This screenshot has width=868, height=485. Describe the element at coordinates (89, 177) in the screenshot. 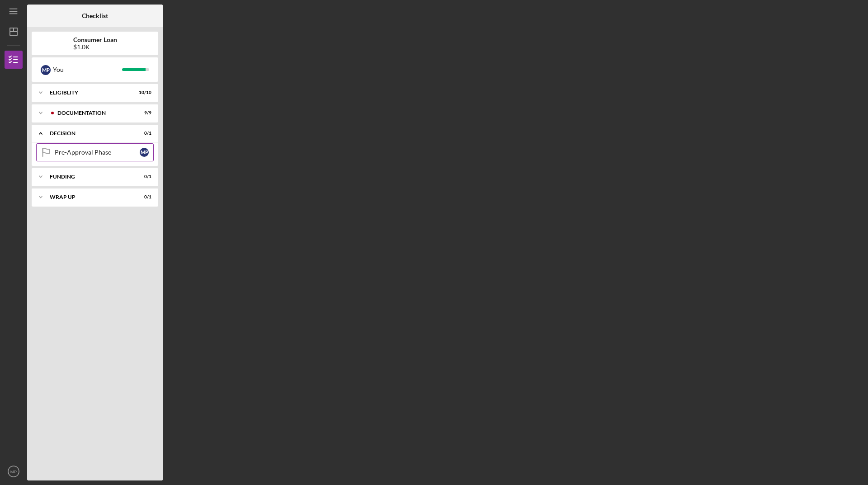

I see `div: Funding` at that location.